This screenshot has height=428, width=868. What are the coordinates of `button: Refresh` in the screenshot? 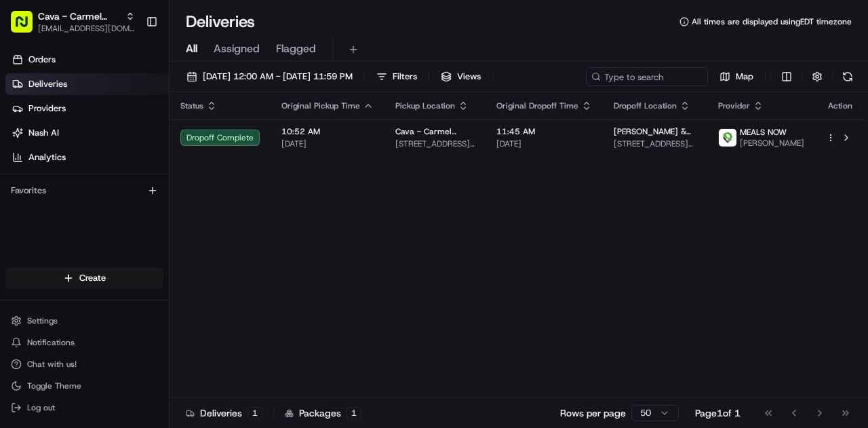 It's located at (848, 77).